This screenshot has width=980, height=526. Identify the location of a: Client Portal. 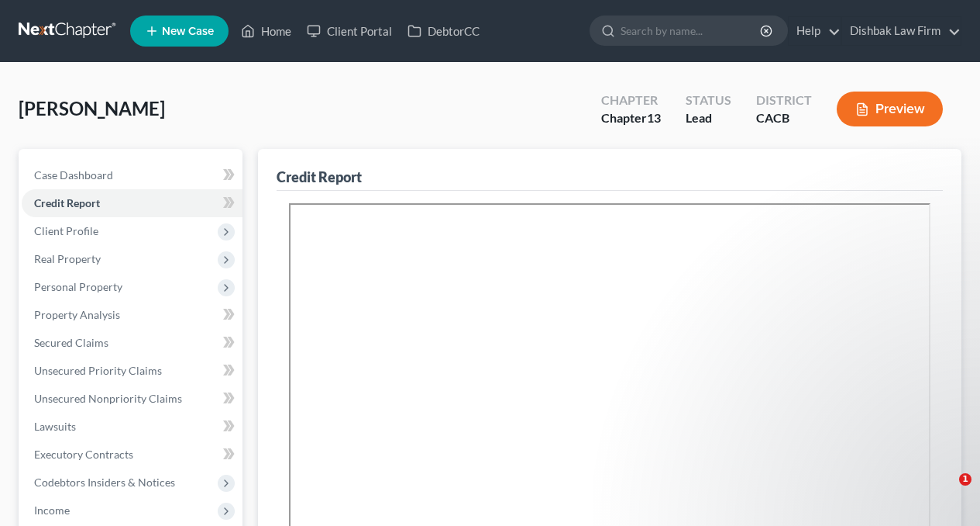
(349, 31).